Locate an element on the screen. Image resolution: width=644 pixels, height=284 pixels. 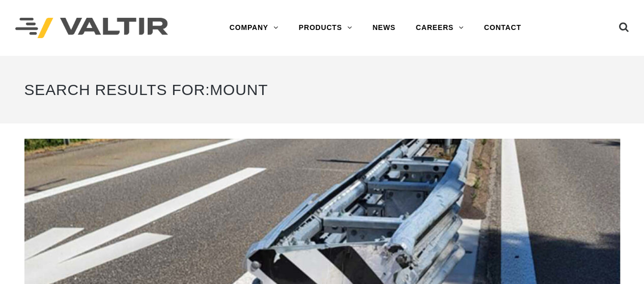
a: PRODUCTS is located at coordinates (325, 28).